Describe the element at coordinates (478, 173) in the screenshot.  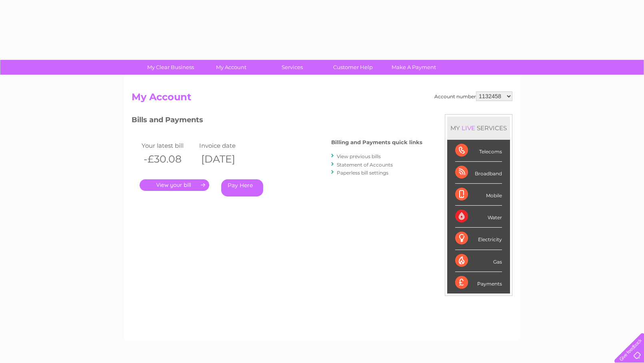
I see `div: Broadband` at that location.